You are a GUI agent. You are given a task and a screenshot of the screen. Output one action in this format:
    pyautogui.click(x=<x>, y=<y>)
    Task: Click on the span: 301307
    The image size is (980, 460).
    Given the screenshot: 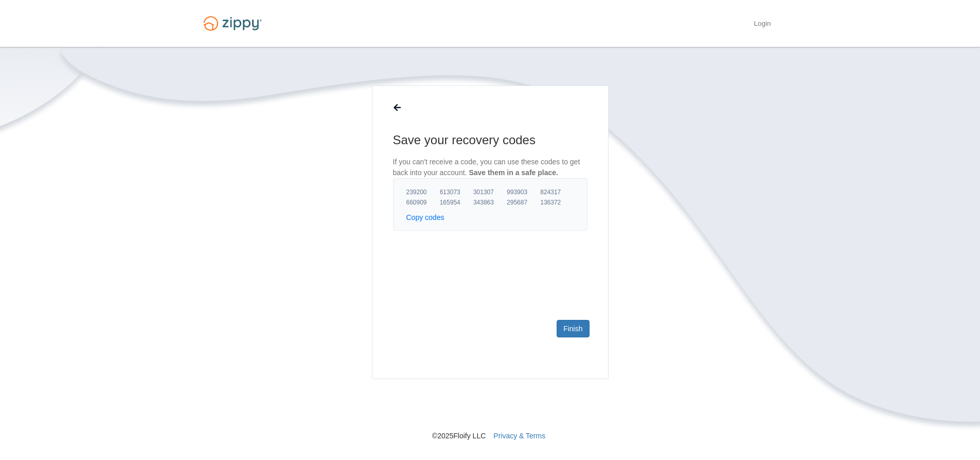 What is the action you would take?
    pyautogui.click(x=490, y=192)
    